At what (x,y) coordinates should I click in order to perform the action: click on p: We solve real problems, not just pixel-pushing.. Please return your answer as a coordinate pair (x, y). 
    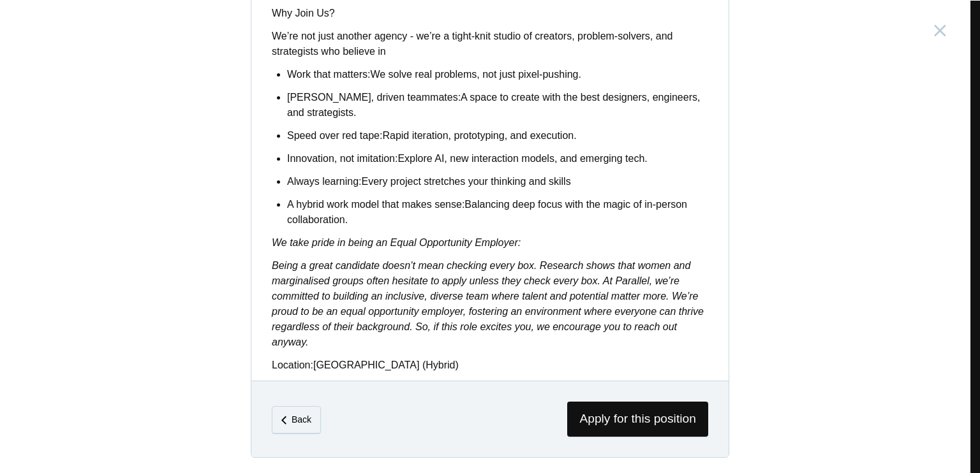
    Looking at the image, I should click on (498, 75).